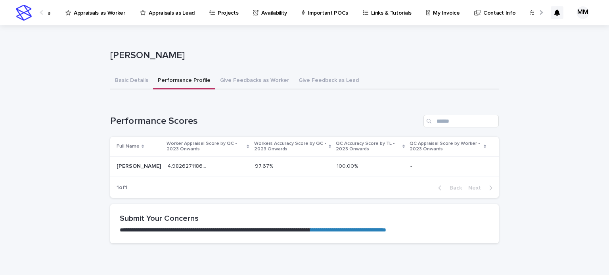  Describe the element at coordinates (582, 13) in the screenshot. I see `div: MM` at that location.